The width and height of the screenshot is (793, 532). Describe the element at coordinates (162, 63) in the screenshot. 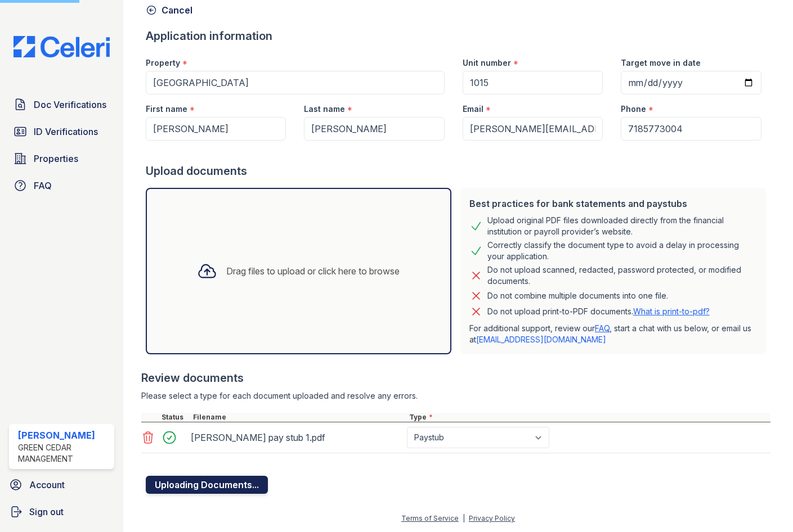

I see `label: Property` at that location.